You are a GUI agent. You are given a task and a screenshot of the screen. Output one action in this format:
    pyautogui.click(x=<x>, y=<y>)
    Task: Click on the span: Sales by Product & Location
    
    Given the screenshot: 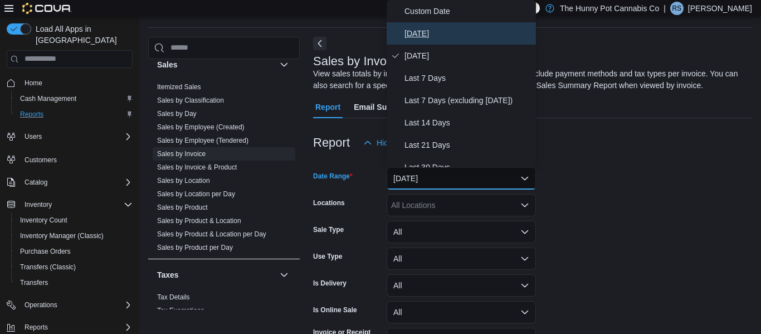 What is the action you would take?
    pyautogui.click(x=199, y=220)
    